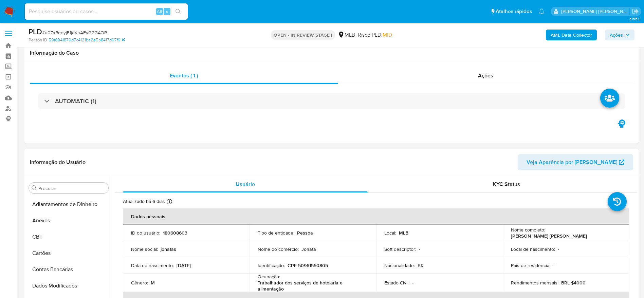 The width and height of the screenshot is (644, 298). Describe the element at coordinates (153, 283) in the screenshot. I see `p: M` at that location.